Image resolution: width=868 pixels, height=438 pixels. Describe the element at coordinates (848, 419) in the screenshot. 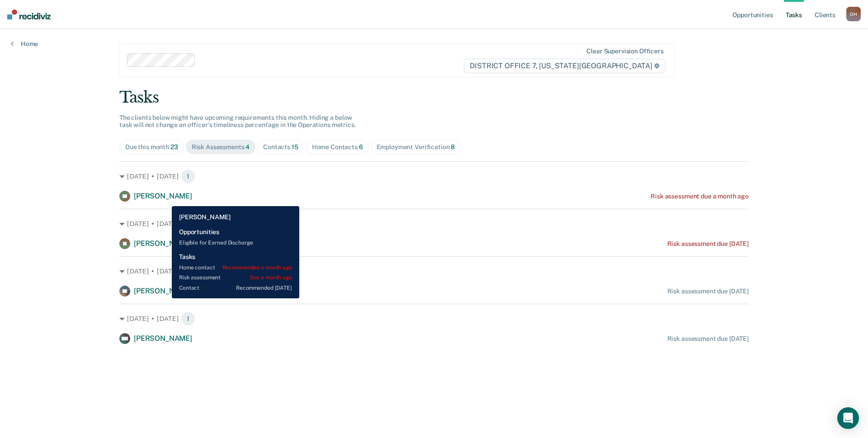

I see `div: Open Intercom Messenger` at that location.